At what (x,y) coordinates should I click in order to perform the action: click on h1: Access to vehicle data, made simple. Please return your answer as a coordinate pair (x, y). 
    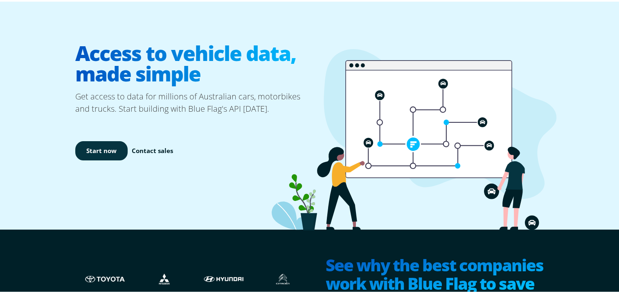
    Looking at the image, I should click on (194, 62).